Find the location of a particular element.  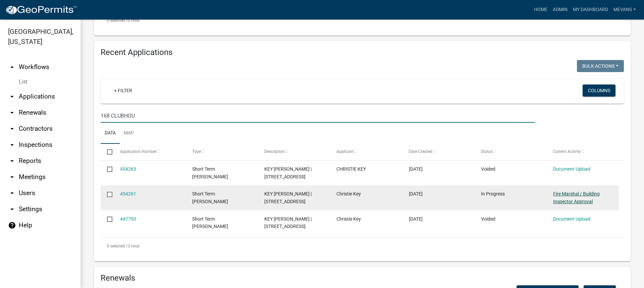

datatable-header-cell: Current Activity is located at coordinates (583, 152).